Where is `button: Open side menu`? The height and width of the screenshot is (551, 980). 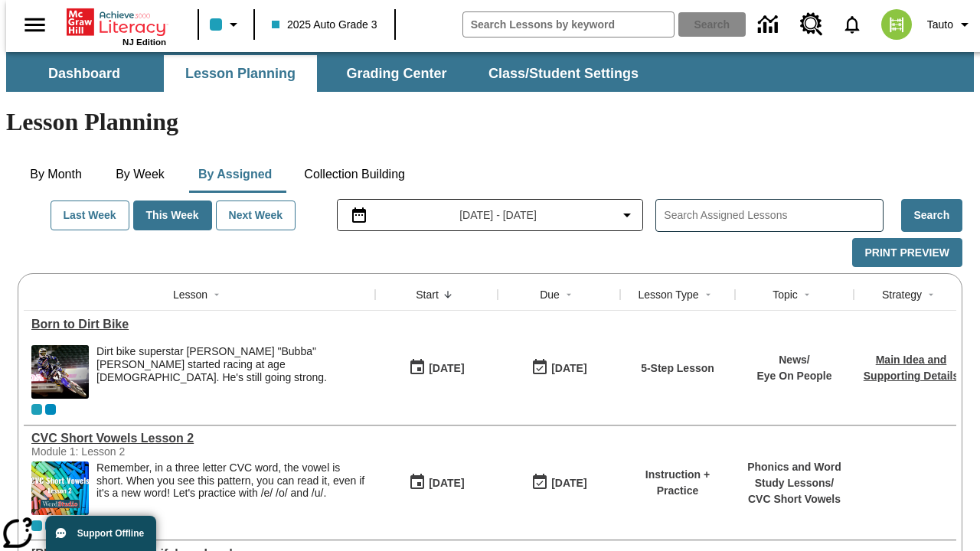 button: Open side menu is located at coordinates (34, 24).